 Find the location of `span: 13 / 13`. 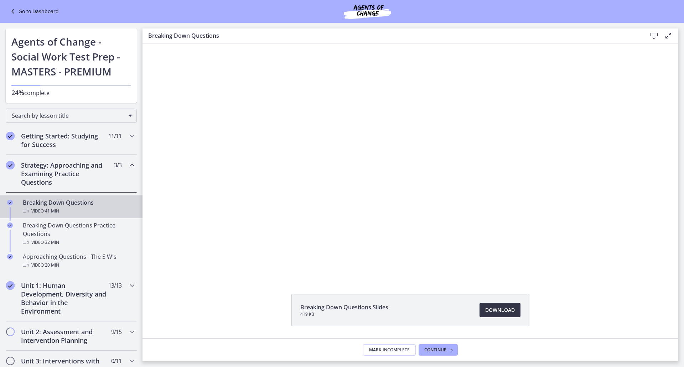

span: 13 / 13 is located at coordinates (115, 286).